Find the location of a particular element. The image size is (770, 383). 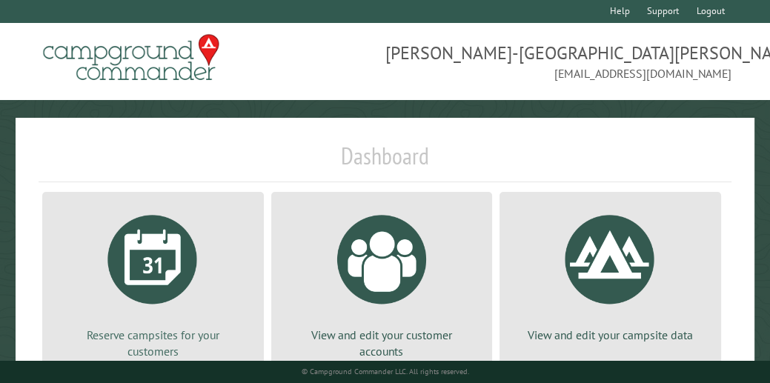

img: Campground Commander is located at coordinates (131, 58).